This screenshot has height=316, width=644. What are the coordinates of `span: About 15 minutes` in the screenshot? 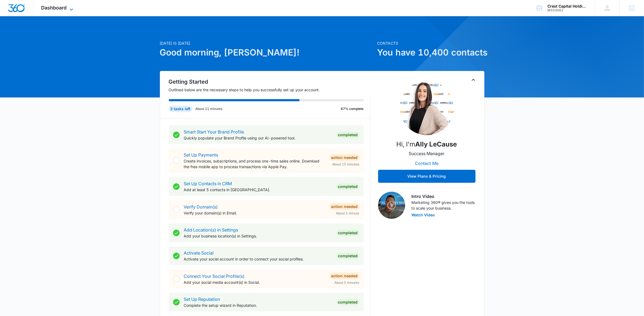 It's located at (346, 164).